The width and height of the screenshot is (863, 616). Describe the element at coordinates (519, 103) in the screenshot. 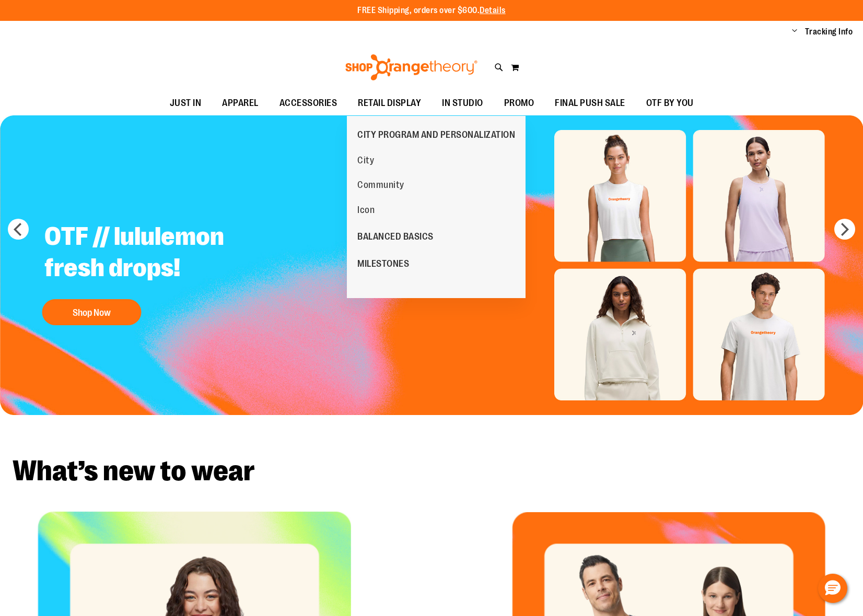

I see `span: PROMO` at that location.